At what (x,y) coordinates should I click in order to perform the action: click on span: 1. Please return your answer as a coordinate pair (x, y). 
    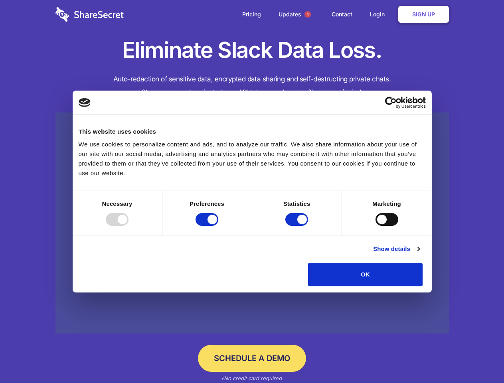
    Looking at the image, I should click on (308, 14).